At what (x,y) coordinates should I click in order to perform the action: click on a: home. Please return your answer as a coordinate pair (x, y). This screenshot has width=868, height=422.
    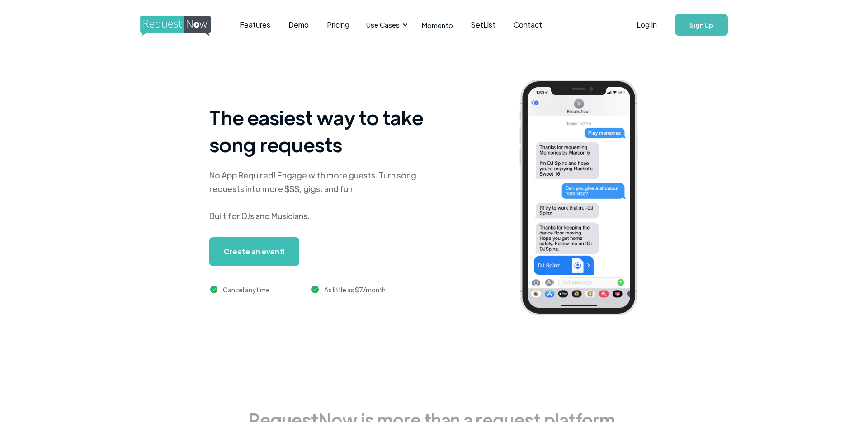
    Looking at the image, I should click on (174, 25).